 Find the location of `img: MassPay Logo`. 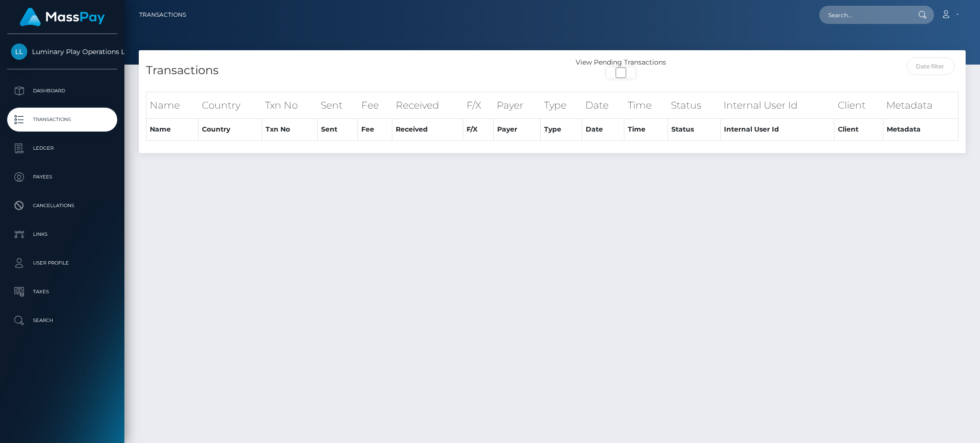

img: MassPay Logo is located at coordinates (62, 17).